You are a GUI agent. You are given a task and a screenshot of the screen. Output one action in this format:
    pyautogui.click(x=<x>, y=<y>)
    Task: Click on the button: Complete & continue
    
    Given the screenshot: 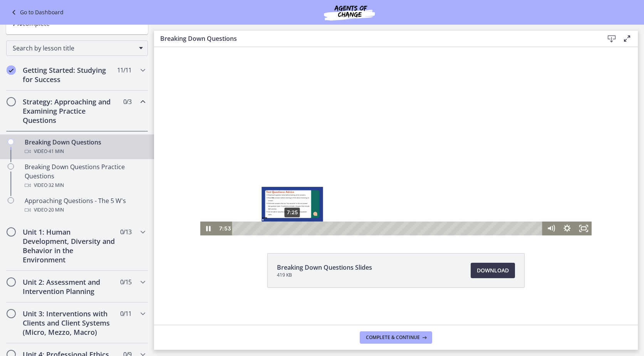 What is the action you would take?
    pyautogui.click(x=396, y=338)
    